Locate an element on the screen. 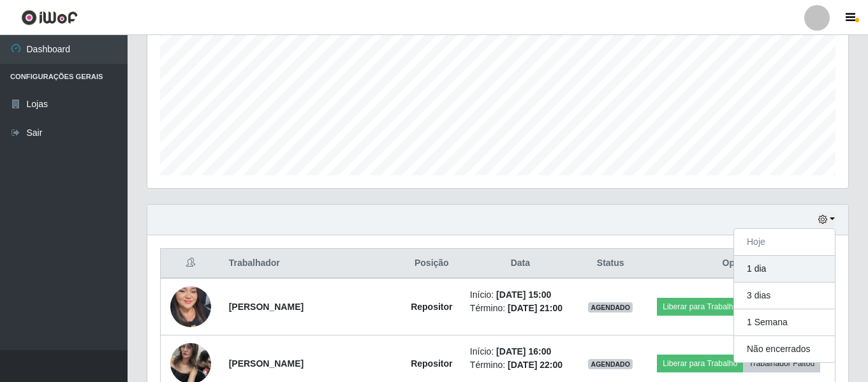 The image size is (868, 382). button: 3 dias is located at coordinates (785, 296).